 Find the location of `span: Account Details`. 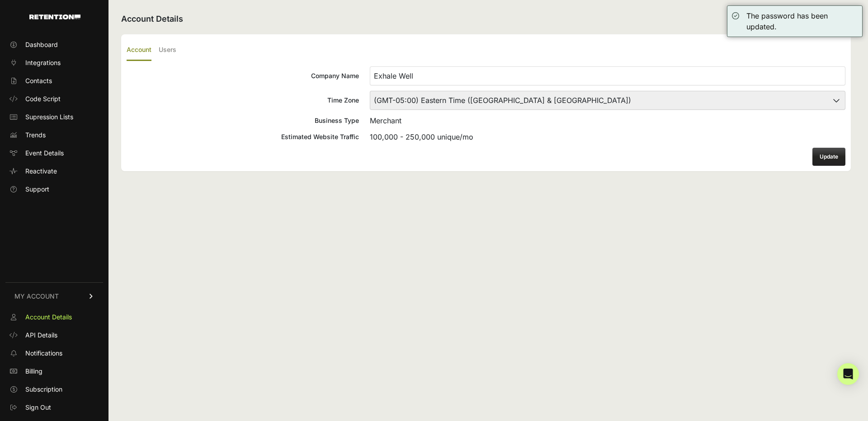

span: Account Details is located at coordinates (48, 318).